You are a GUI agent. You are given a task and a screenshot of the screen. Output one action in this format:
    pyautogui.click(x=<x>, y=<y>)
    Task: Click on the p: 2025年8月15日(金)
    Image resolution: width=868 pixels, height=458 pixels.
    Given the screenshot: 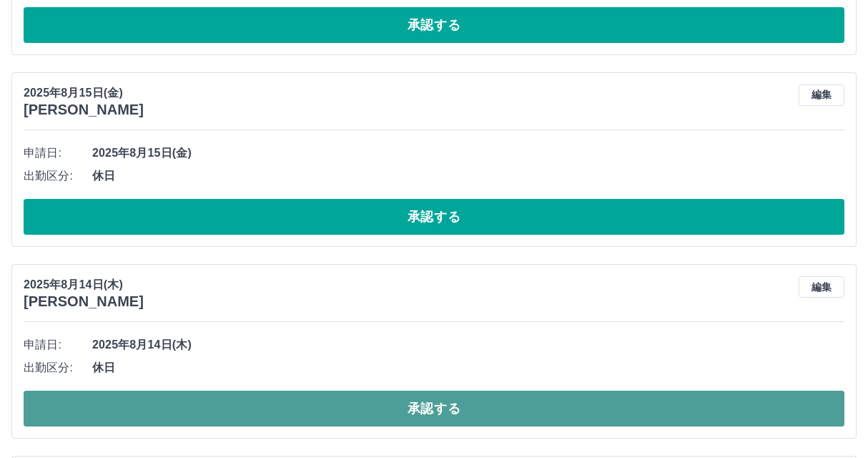 What is the action you would take?
    pyautogui.click(x=84, y=93)
    